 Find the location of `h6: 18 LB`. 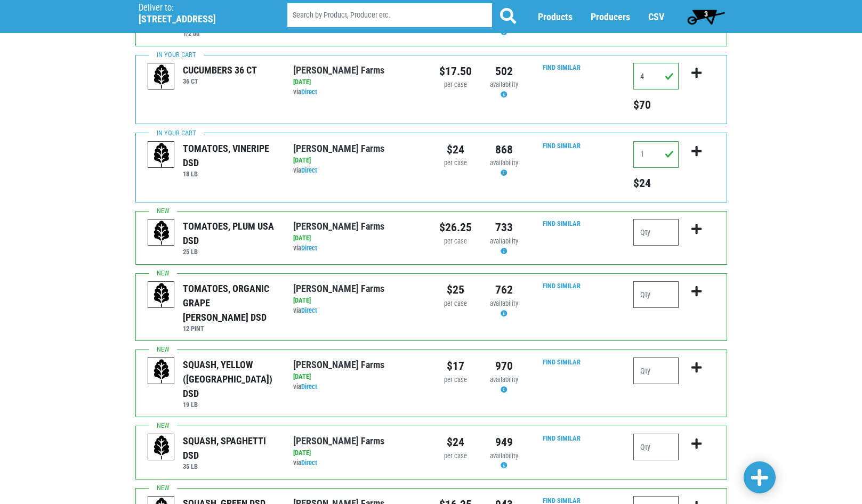

h6: 18 LB is located at coordinates (230, 174).